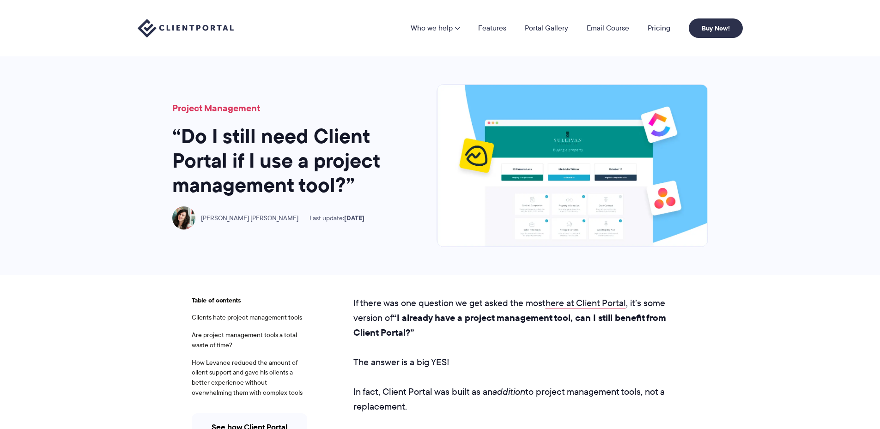 Image resolution: width=880 pixels, height=429 pixels. I want to click on a: Clients hate project management tools, so click(247, 317).